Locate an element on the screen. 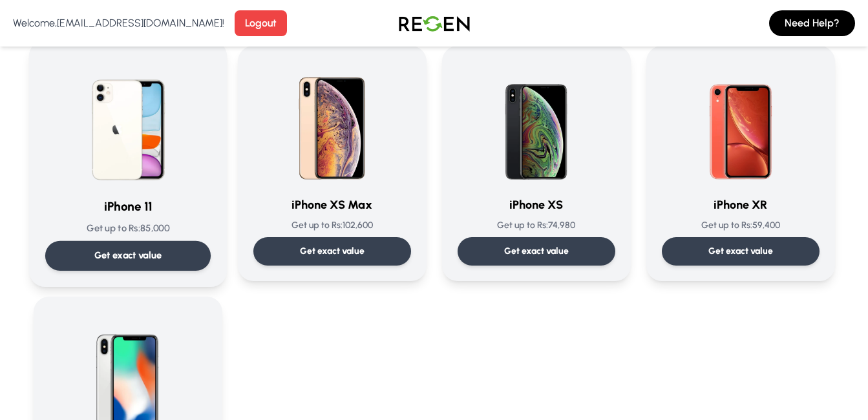  h3: iPhone XR is located at coordinates (741, 205).